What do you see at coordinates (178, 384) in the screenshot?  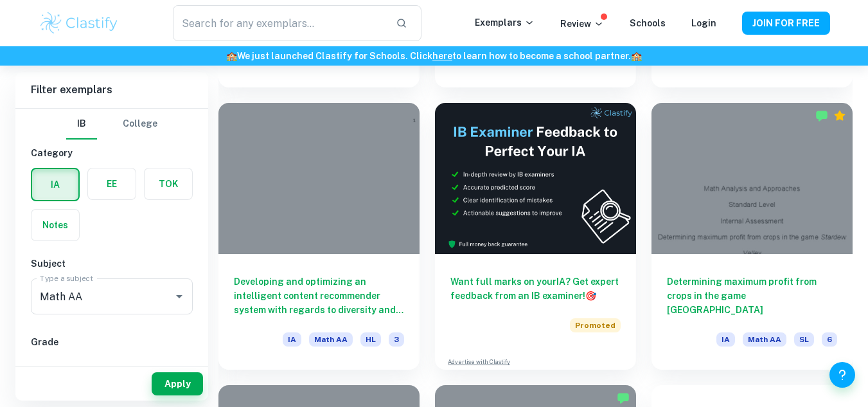 I see `button: Apply` at bounding box center [178, 384].